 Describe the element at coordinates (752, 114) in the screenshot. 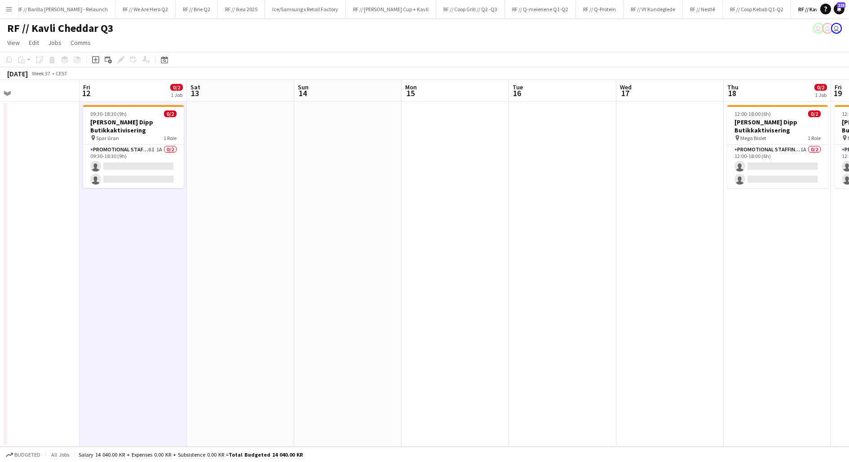

I see `span: 12:00-18:00 (6h)` at that location.